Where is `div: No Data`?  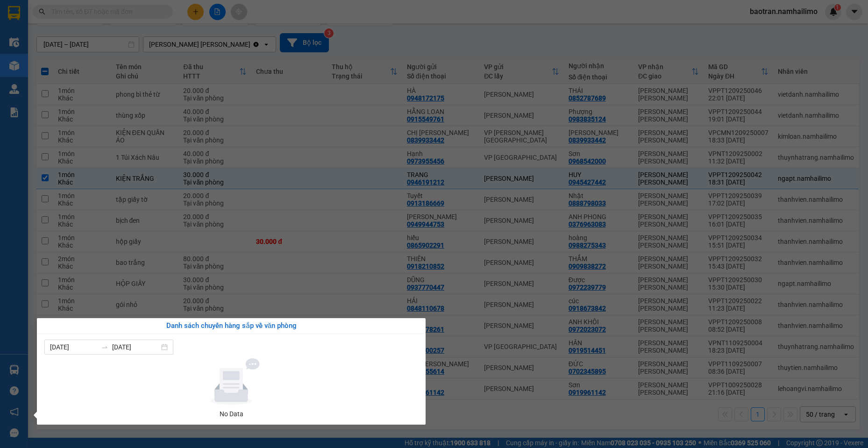 div: No Data is located at coordinates (231, 414).